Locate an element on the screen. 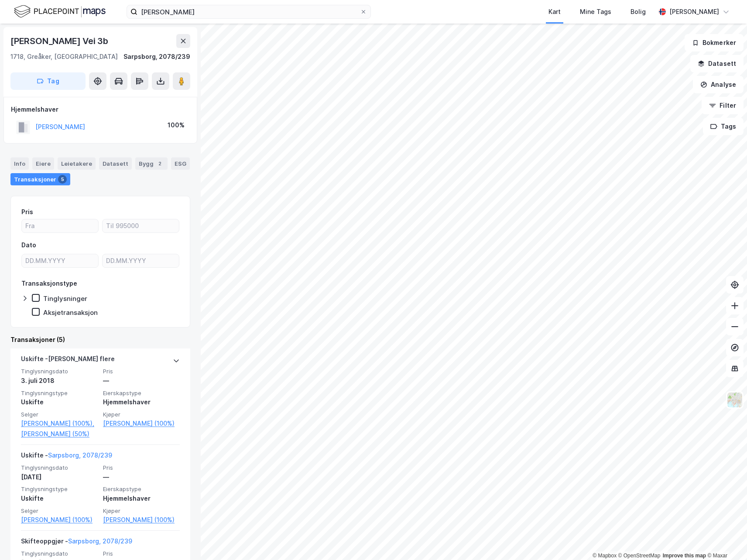  div: Dato is located at coordinates (29, 245).